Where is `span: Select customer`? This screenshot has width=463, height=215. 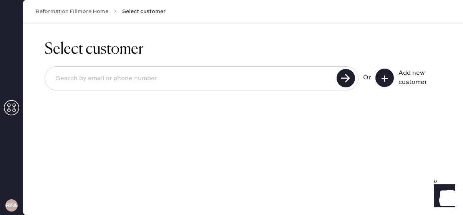 span: Select customer is located at coordinates (144, 12).